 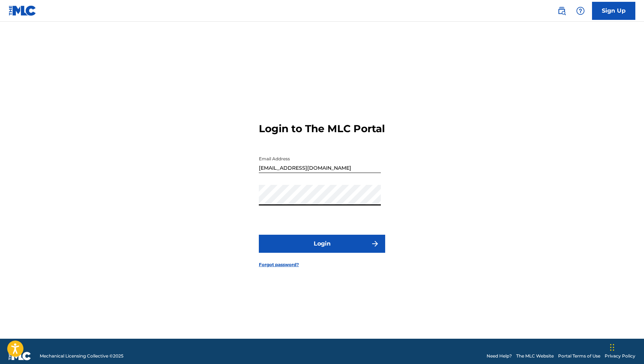 What do you see at coordinates (580, 11) in the screenshot?
I see `div: Help` at bounding box center [580, 11].